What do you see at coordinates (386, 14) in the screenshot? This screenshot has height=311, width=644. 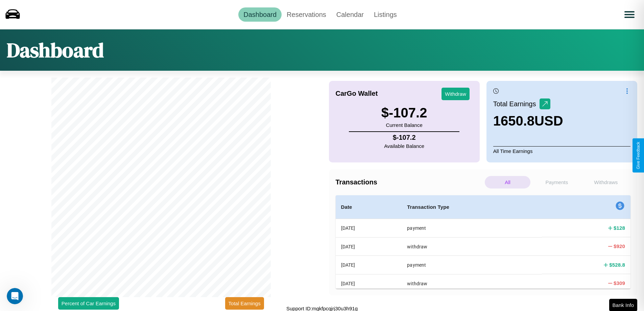 I see `a: Listings` at bounding box center [386, 14].